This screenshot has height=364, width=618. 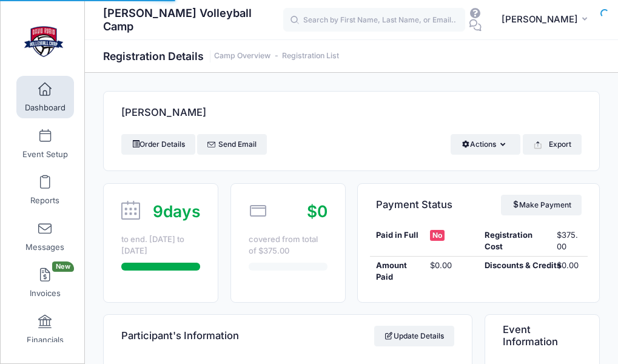 I want to click on input: Search by First Name, Last Name, or Email..., so click(x=374, y=20).